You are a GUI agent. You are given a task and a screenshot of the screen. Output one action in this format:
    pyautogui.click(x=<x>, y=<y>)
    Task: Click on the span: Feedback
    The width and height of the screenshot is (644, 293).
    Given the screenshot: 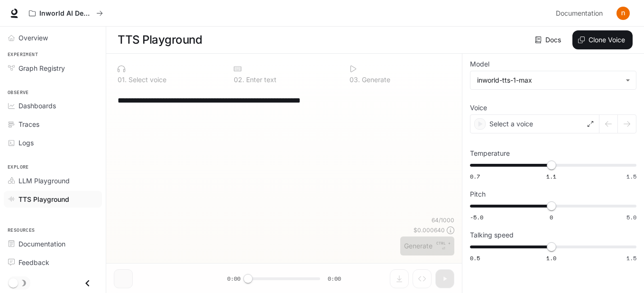 What is the action you would take?
    pyautogui.click(x=33, y=261)
    